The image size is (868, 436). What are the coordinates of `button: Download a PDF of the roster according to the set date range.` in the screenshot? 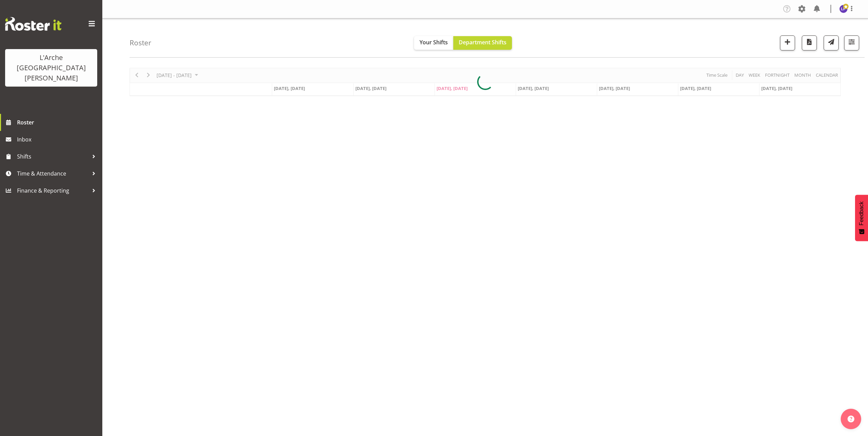 It's located at (810, 43).